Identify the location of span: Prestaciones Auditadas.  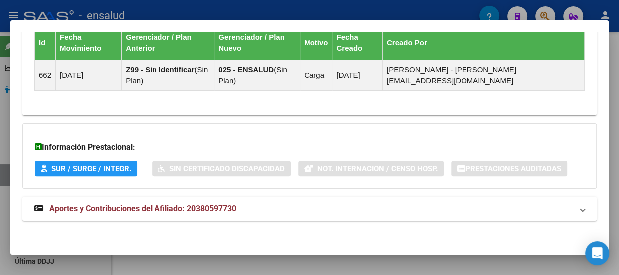
(513, 169).